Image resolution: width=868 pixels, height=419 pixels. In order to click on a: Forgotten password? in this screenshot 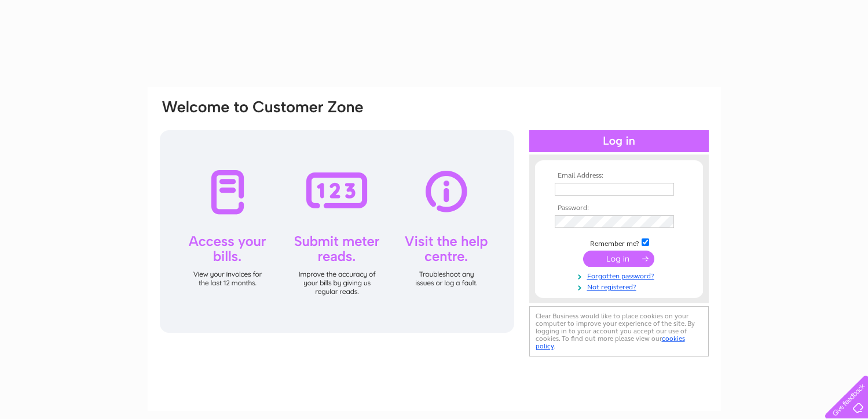, I will do `click(621, 275)`.